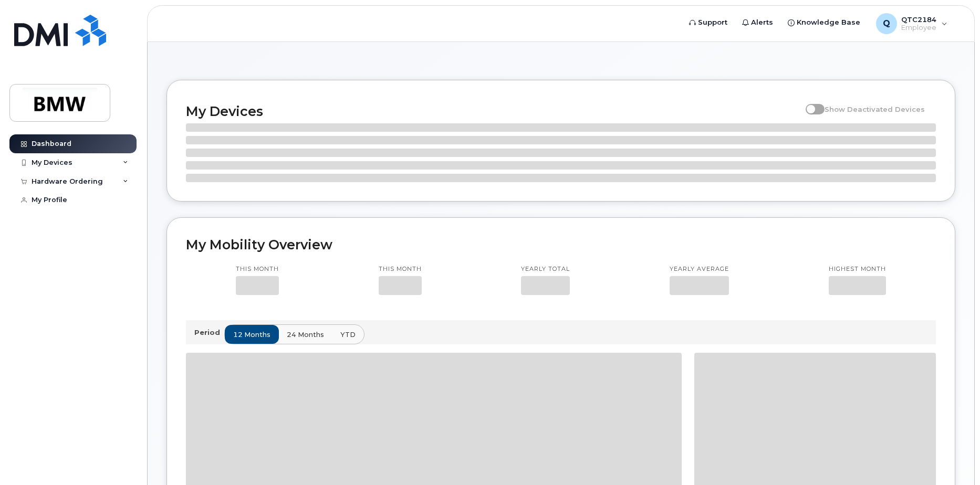  Describe the element at coordinates (874, 109) in the screenshot. I see `span: Show Deactivated Devices` at that location.